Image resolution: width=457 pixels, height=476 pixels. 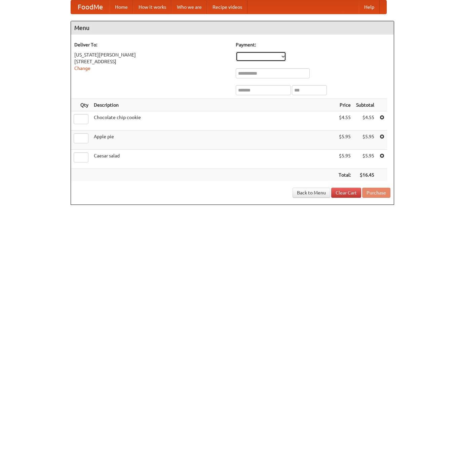 I want to click on td: Chocolate chip cookie, so click(x=213, y=121).